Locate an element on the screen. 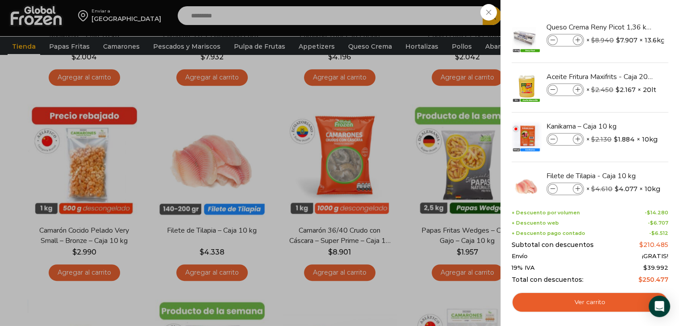 The height and width of the screenshot is (326, 679). span: ¡GRATIS! is located at coordinates (655, 256).